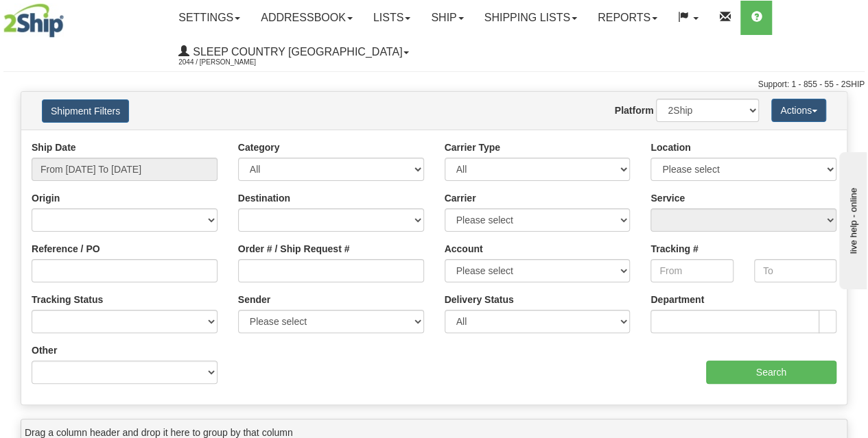 Image resolution: width=868 pixels, height=438 pixels. Describe the element at coordinates (209, 18) in the screenshot. I see `a: Settings` at that location.